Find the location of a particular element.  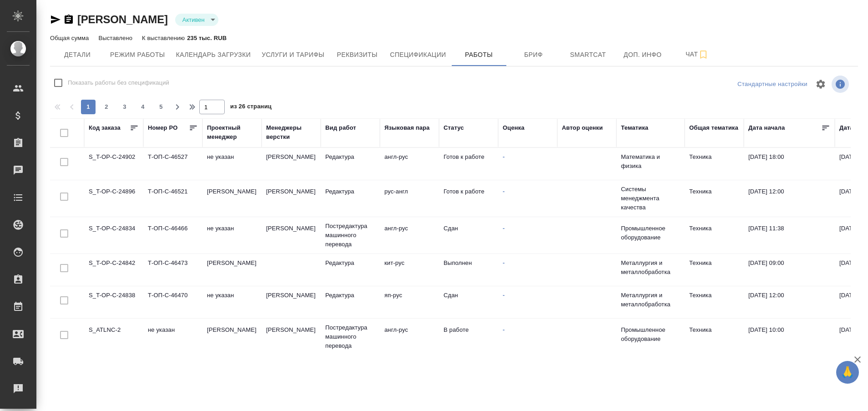

div: split button is located at coordinates (772, 84).